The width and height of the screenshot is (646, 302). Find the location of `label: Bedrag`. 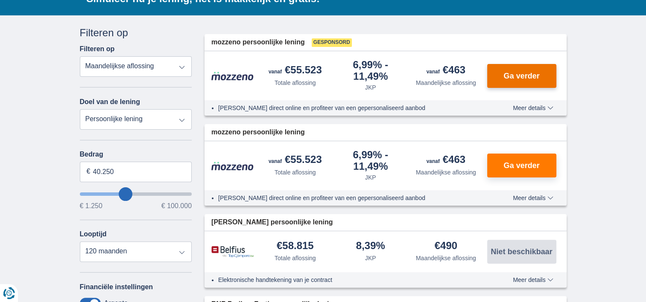

label: Bedrag is located at coordinates (136, 155).